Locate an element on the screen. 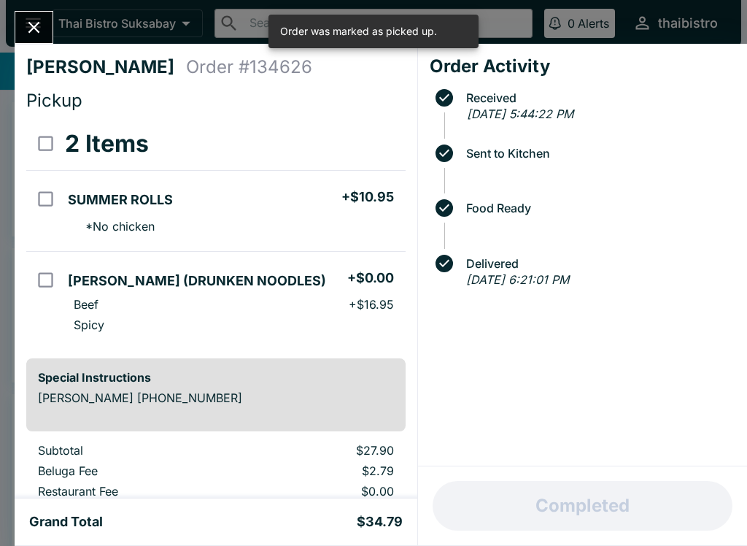  h6: Special Instructions is located at coordinates (216, 377).